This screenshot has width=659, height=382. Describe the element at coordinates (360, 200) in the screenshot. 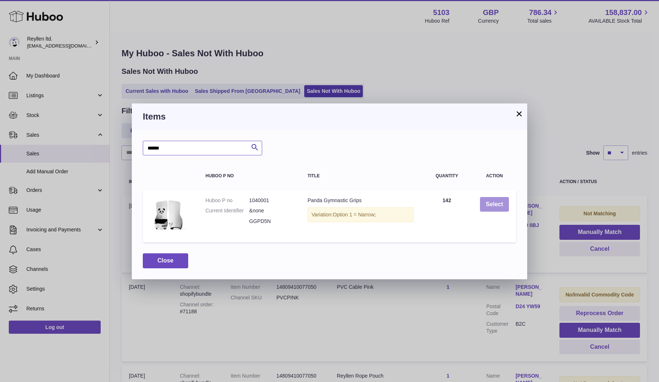

I see `div: Panda Gymnastic Grips` at that location.